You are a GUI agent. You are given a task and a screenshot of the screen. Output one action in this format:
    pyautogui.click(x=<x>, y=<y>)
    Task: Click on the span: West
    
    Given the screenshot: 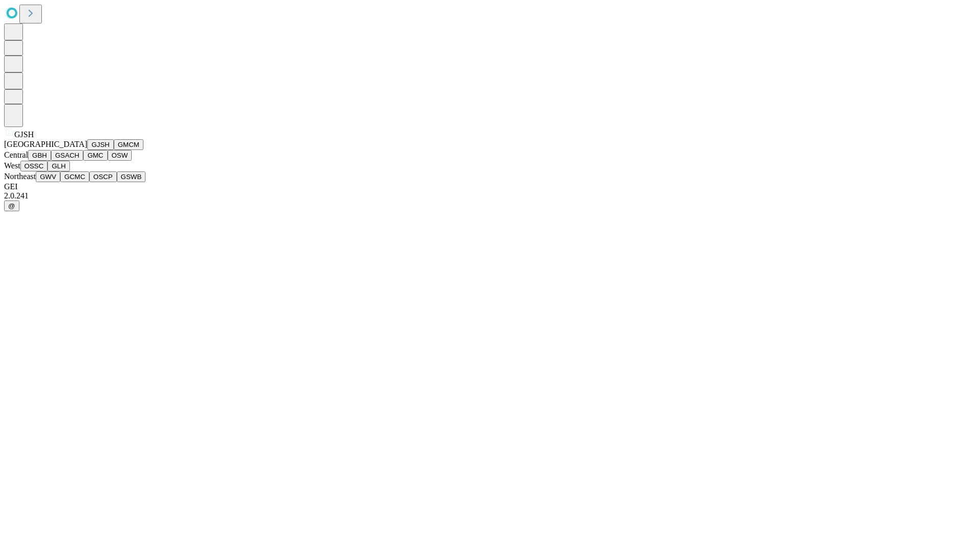 What is the action you would take?
    pyautogui.click(x=12, y=166)
    